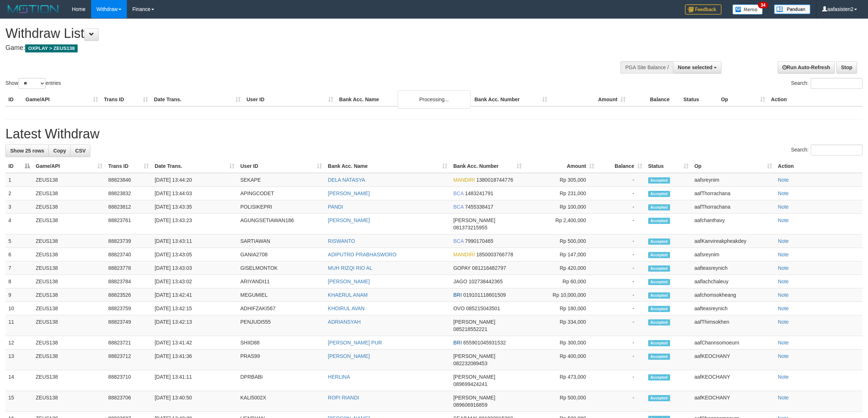 Image resolution: width=868 pixels, height=418 pixels. Describe the element at coordinates (560, 166) in the screenshot. I see `th: Amount: activate to sort column ascending` at that location.